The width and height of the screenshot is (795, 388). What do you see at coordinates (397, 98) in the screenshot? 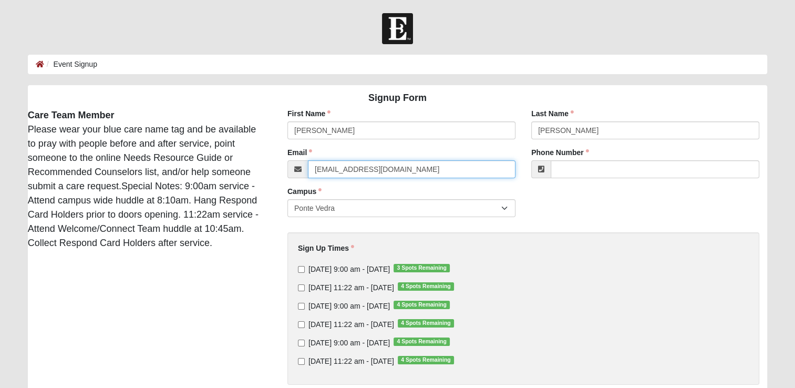
I see `h4: Signup Form` at bounding box center [397, 98].